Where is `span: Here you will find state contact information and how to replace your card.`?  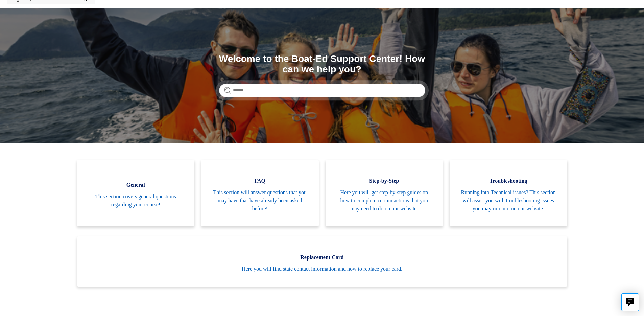
span: Here you will find state contact information and how to replace your card. is located at coordinates (322, 269).